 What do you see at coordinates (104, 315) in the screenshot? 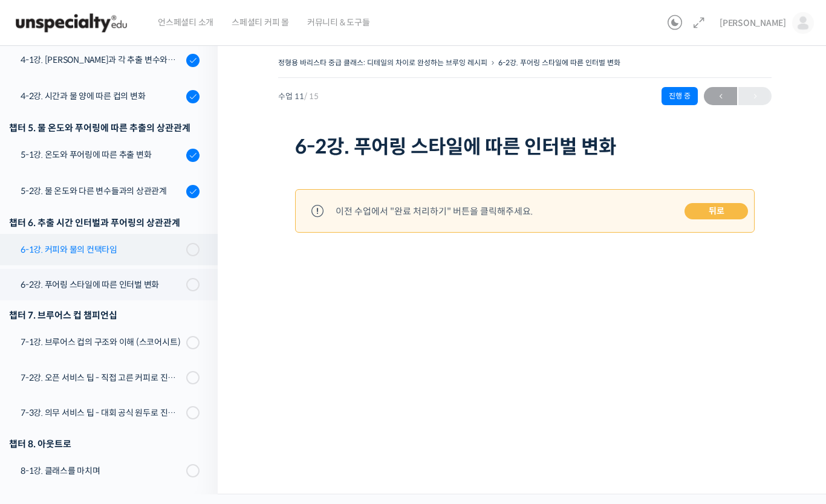
I see `div: 챕터 7. 브루어스 컵 챔피언십` at bounding box center [104, 315].